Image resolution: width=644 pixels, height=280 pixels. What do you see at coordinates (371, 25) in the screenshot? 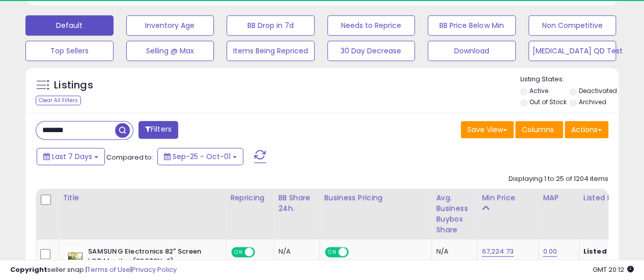
I see `button: Needs to Reprice` at bounding box center [371, 25].